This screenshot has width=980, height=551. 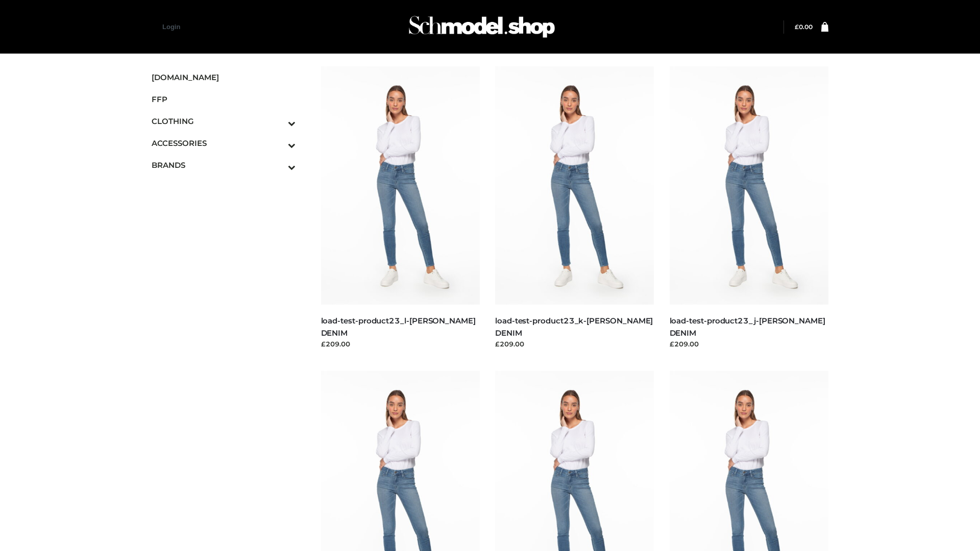 I want to click on a: ACCESSORIESToggle Submenu, so click(x=223, y=143).